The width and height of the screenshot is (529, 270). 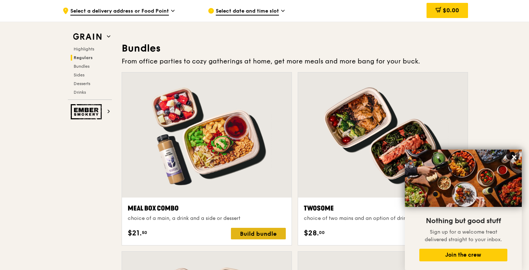 I want to click on span: Bundles, so click(x=82, y=66).